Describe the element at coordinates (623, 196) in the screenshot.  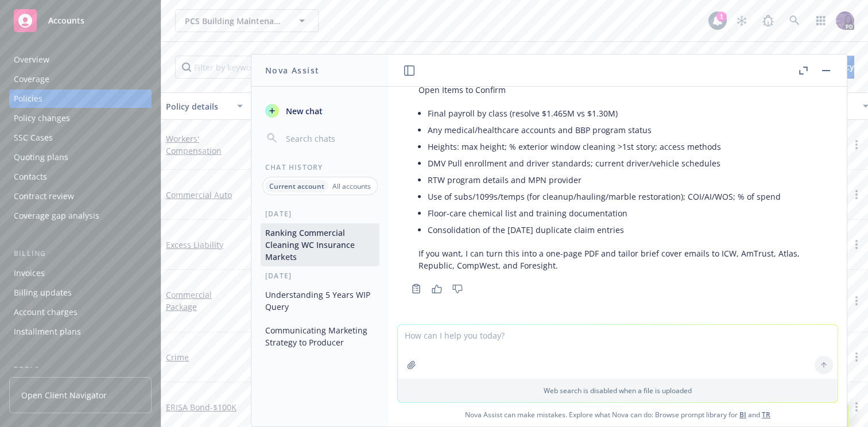
I see `li: Use of subs/1099s/temps (for cleanup/hauling/marble restoration); COI/AI/WOS; % of spend` at that location.